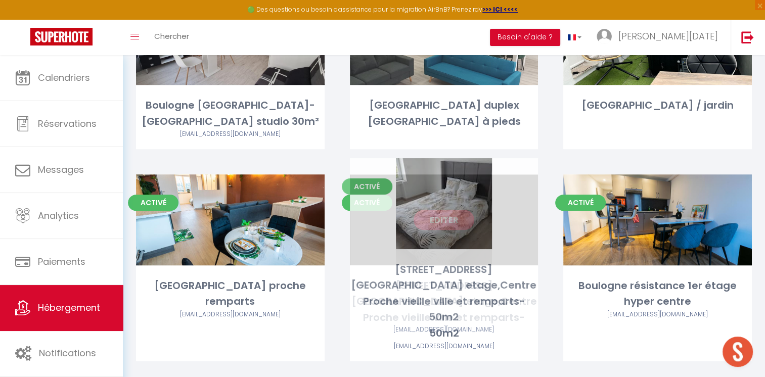 The image size is (765, 377). Describe the element at coordinates (444, 220) in the screenshot. I see `a: Editer` at that location.